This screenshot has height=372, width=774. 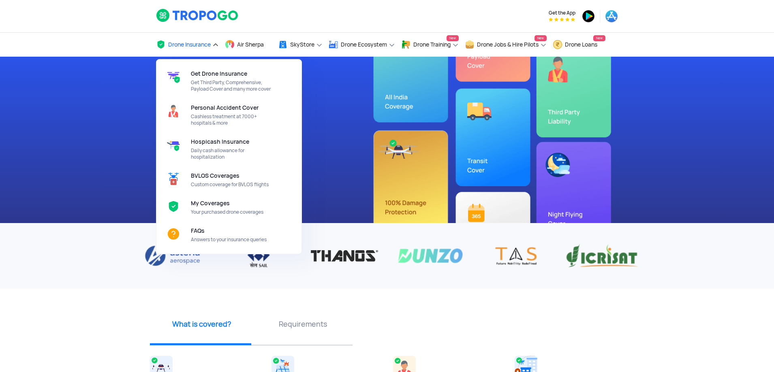 I want to click on img: logoHeader.svg, so click(x=197, y=15).